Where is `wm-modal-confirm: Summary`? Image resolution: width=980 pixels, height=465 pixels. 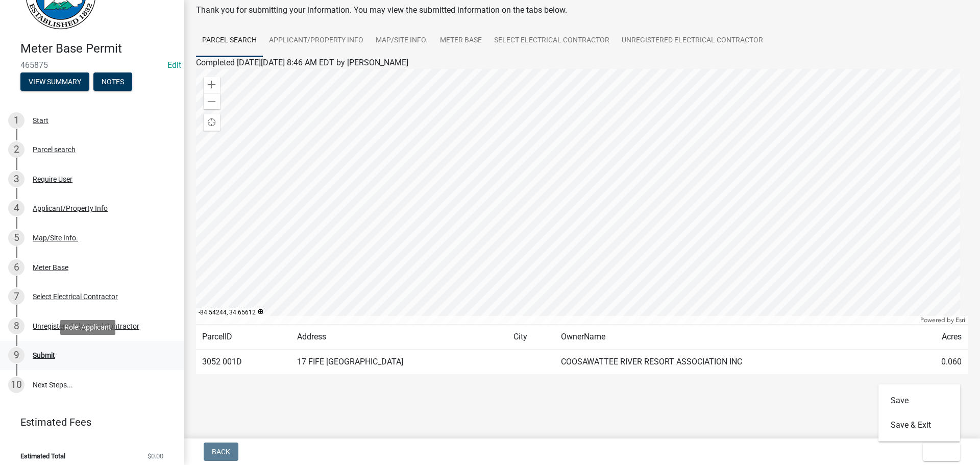 wm-modal-confirm: Summary is located at coordinates (55, 82).